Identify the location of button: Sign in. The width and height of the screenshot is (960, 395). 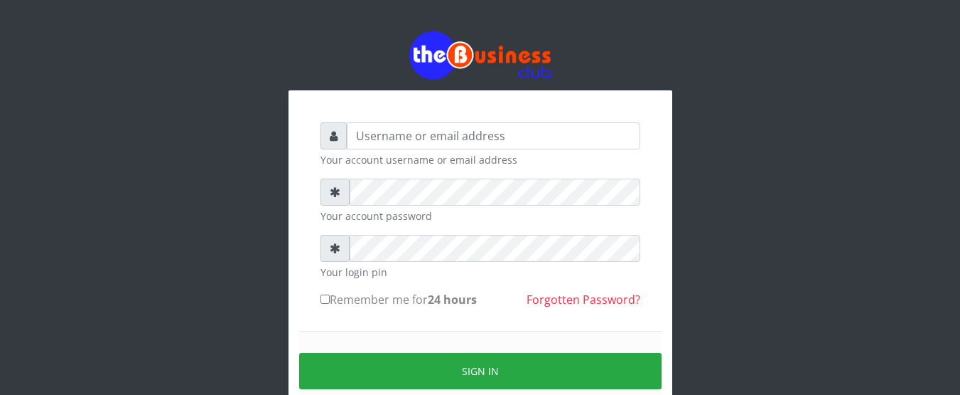
(481, 370).